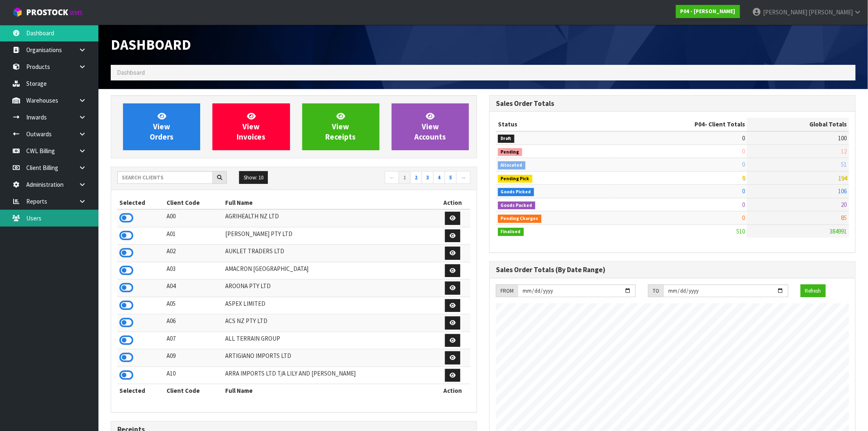 The image size is (868, 431). I want to click on nav: Page navigation, so click(385, 178).